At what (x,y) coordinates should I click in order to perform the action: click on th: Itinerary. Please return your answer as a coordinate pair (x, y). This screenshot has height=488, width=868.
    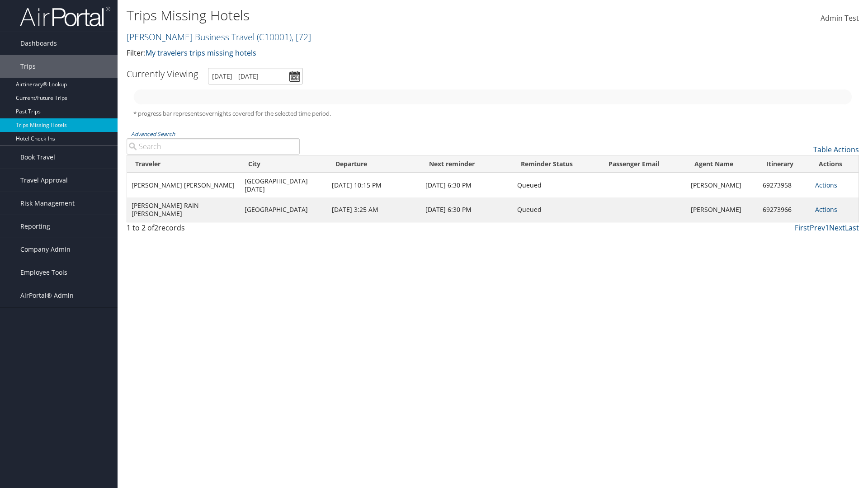
    Looking at the image, I should click on (784, 164).